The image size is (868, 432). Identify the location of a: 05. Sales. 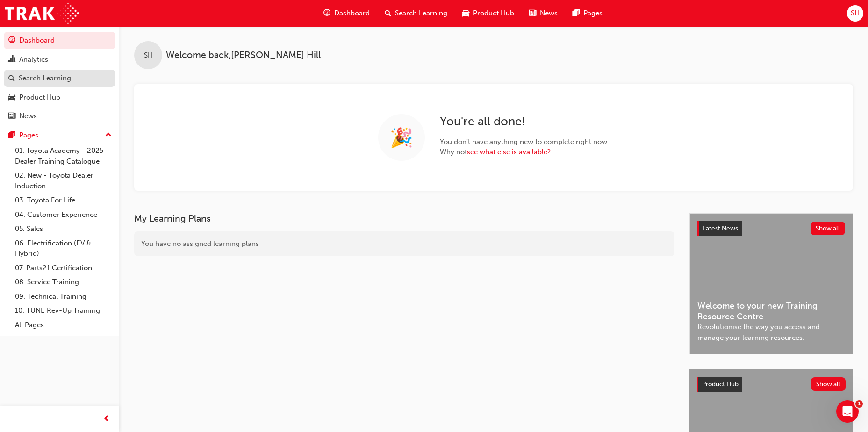
(63, 229).